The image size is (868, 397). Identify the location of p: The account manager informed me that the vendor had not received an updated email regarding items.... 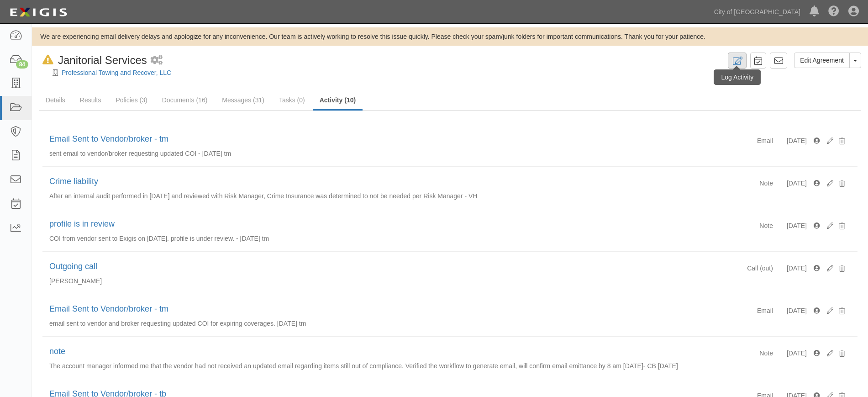
(450, 366).